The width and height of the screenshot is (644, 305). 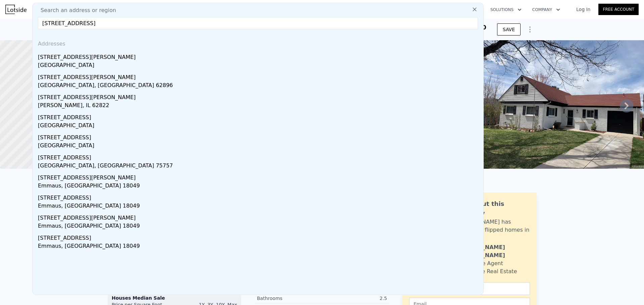 I want to click on img: Lotside, so click(x=16, y=9).